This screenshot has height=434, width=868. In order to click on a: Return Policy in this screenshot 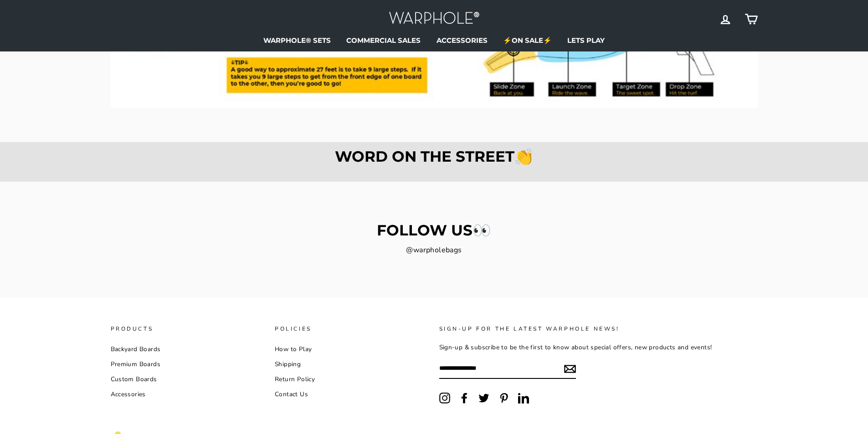, I will do `click(295, 379)`.